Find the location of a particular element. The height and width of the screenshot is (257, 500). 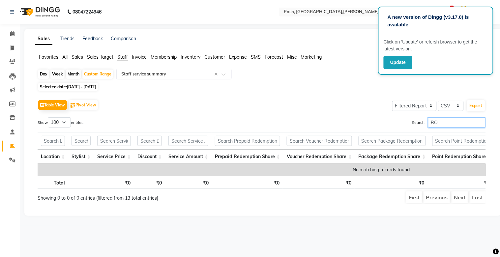

div: Day is located at coordinates (43, 74).